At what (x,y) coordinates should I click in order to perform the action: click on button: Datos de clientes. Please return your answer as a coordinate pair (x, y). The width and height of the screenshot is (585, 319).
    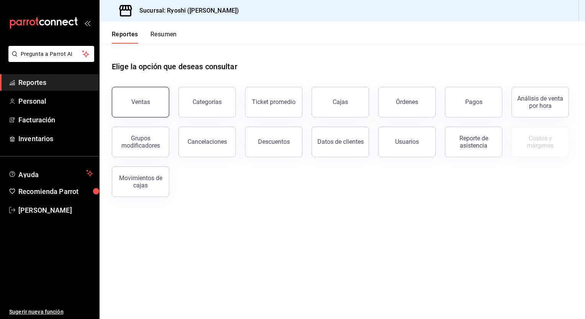
    Looking at the image, I should click on (340, 142).